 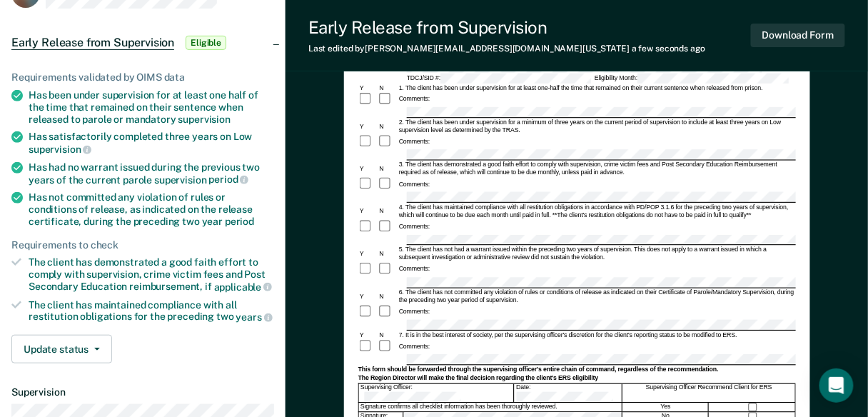 What do you see at coordinates (435, 393) in the screenshot?
I see `div: Supervising Officer:` at bounding box center [435, 393].